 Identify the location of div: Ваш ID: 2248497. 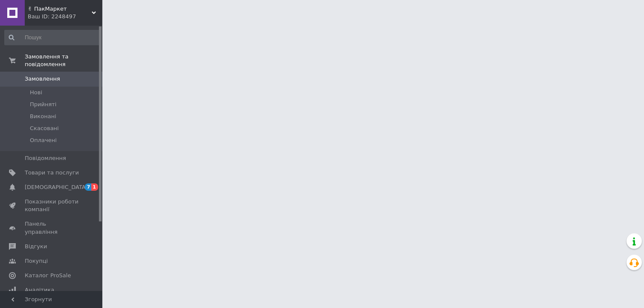
(65, 17).